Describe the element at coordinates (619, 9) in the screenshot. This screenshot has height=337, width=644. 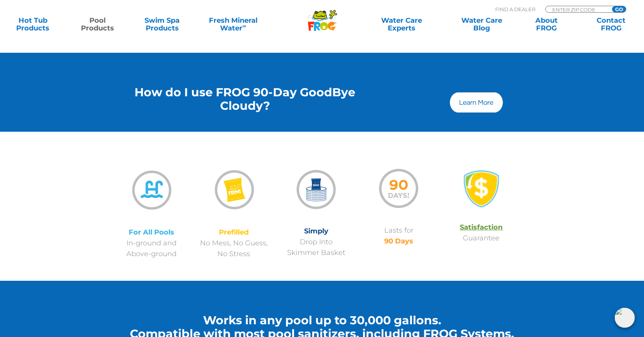
I see `input: GO` at that location.